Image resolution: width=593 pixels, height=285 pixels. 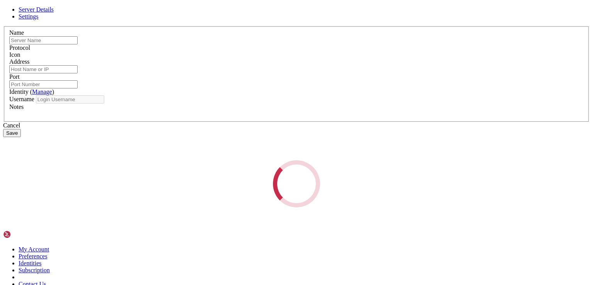 What do you see at coordinates (20, 48) in the screenshot?
I see `label: Protocol` at bounding box center [20, 48].